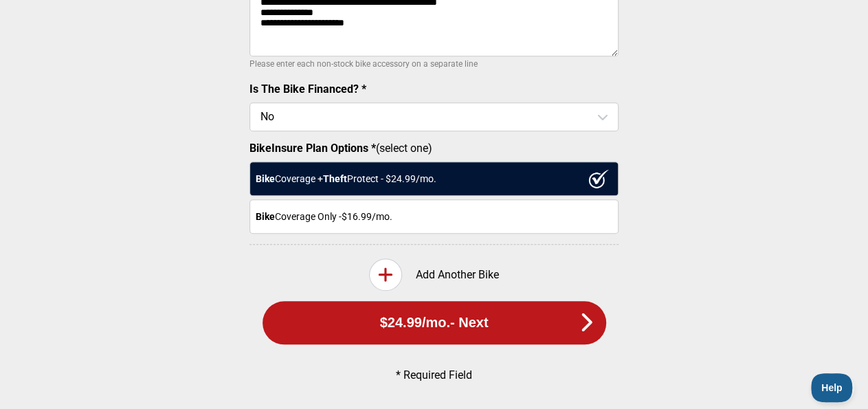  What do you see at coordinates (434, 179) in the screenshot?
I see `div: Coverage + Protect - $ 24.99 /mo.` at bounding box center [434, 179].